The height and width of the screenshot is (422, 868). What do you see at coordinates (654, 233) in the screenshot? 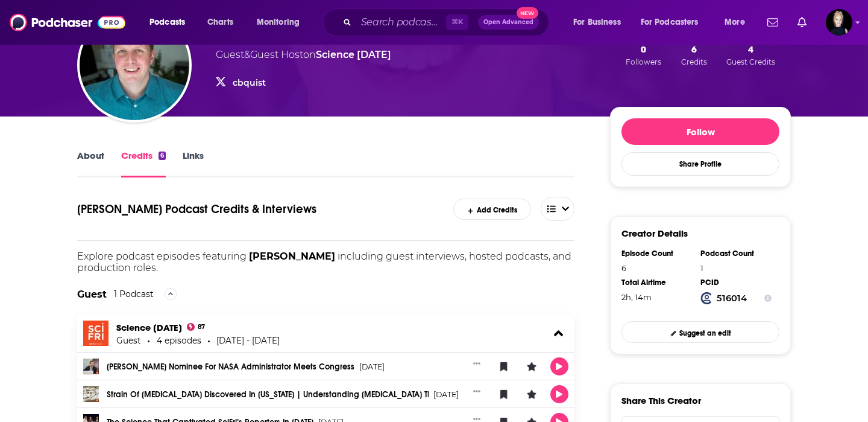
I see `h3: Creator Details` at bounding box center [654, 233].